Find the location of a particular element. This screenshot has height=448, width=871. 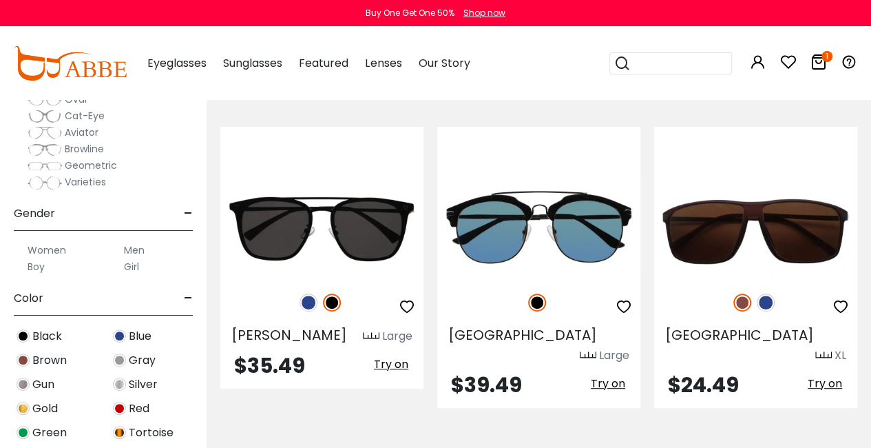

a: Black Avery - Combination,Metal,TR ,Adjust Nose Pads is located at coordinates (322, 227).